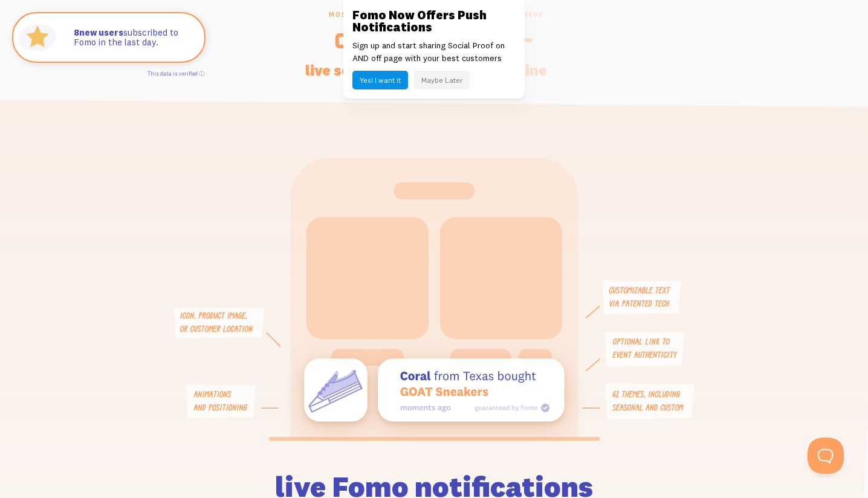 The height and width of the screenshot is (498, 868). What do you see at coordinates (37, 37) in the screenshot?
I see `img: Fomo` at bounding box center [37, 37].